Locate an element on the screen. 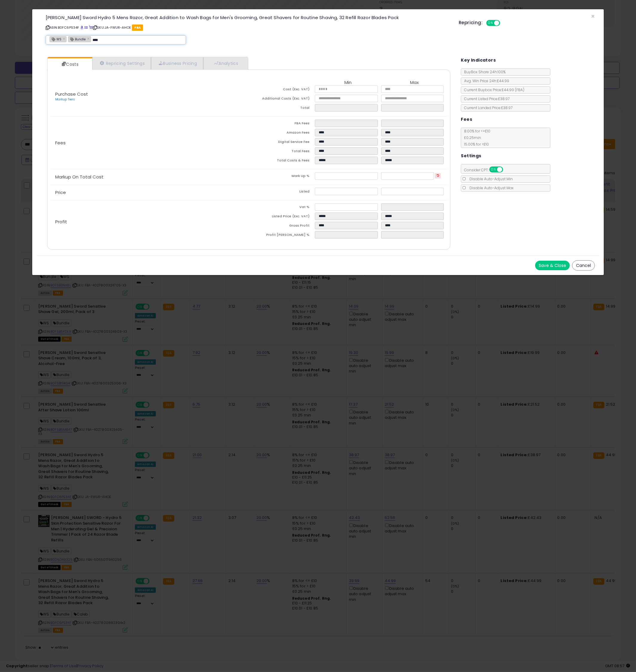 This screenshot has width=636, height=672. a: Your listing only is located at coordinates (90, 27).